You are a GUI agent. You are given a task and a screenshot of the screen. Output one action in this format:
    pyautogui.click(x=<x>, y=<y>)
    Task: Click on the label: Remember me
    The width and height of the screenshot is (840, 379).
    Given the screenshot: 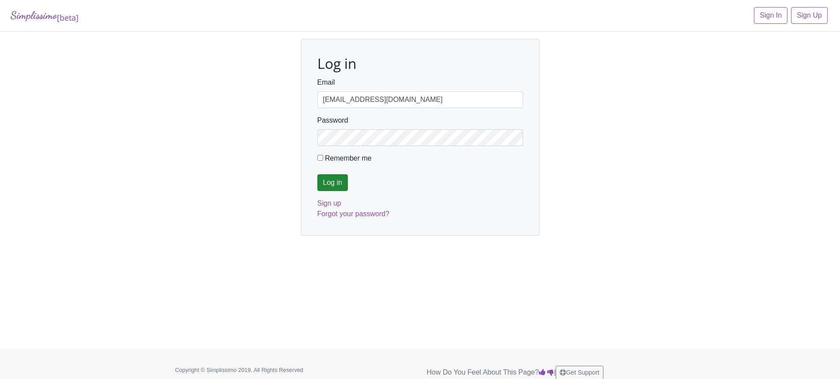 What is the action you would take?
    pyautogui.click(x=348, y=158)
    